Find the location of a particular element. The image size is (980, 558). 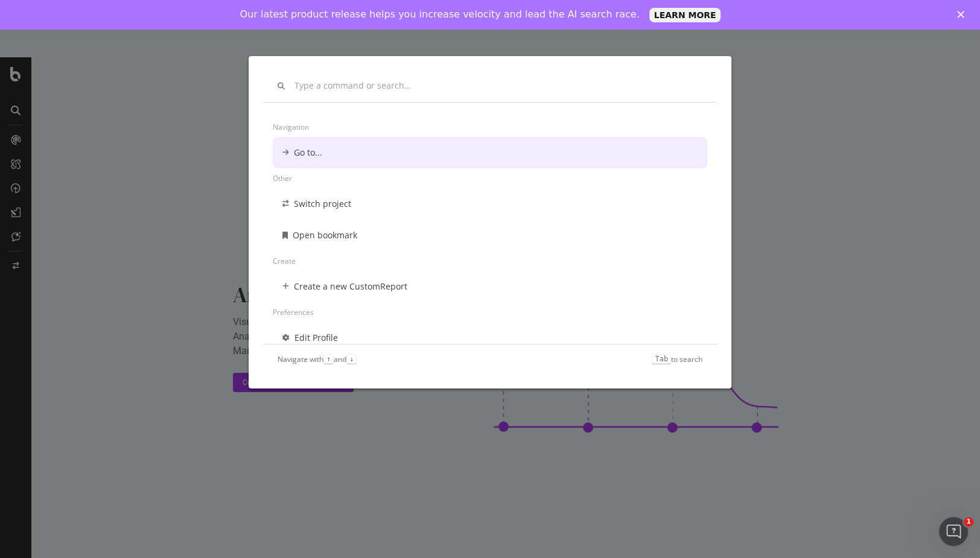

div: Navigation is located at coordinates (490, 127).